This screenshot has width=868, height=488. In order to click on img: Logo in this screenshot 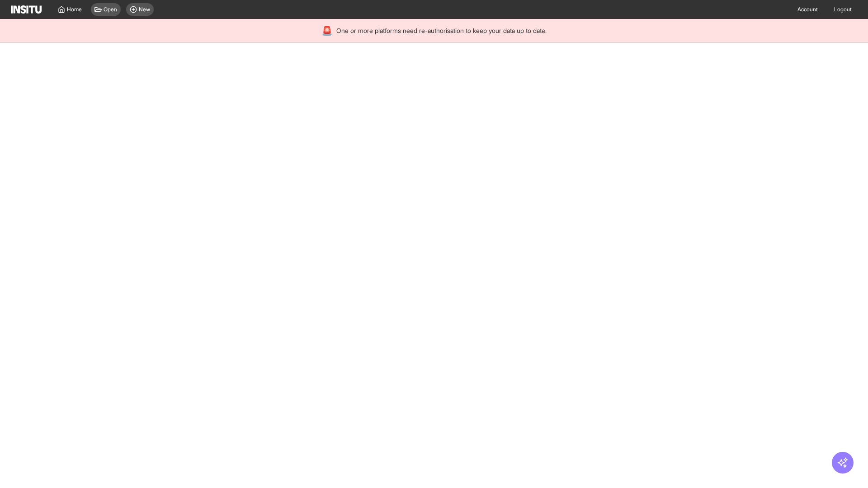, I will do `click(26, 9)`.